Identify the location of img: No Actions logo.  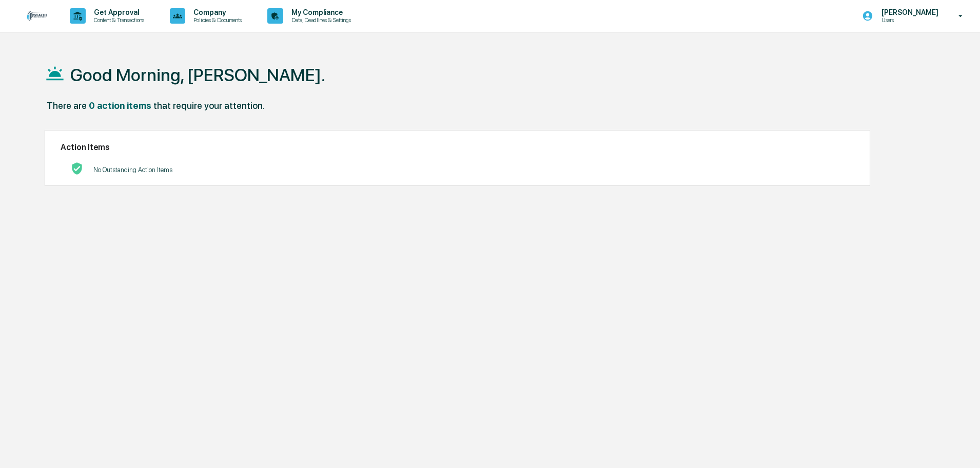
(77, 169).